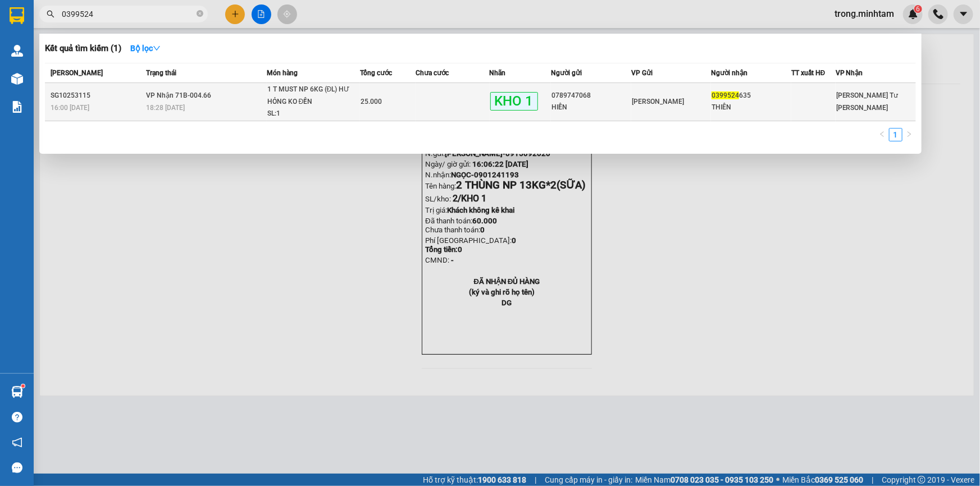 This screenshot has height=486, width=980. I want to click on span: Ngày/ giờ gửi:, so click(26, 64).